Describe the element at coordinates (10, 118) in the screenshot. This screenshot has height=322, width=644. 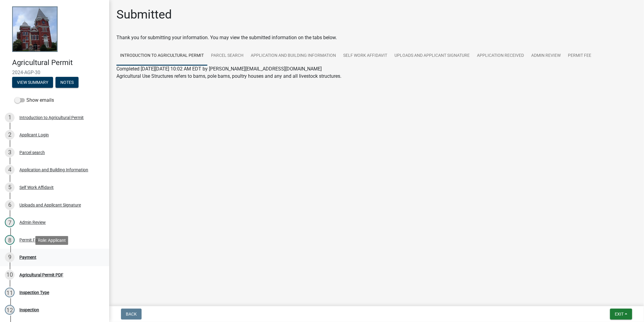
I see `div: 1` at that location.